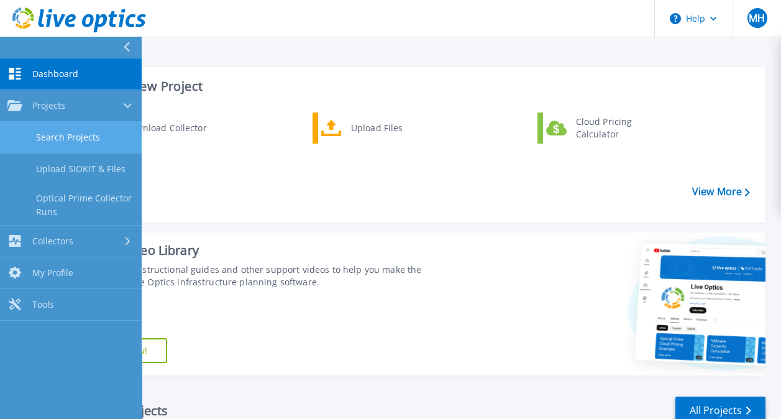  Describe the element at coordinates (256, 250) in the screenshot. I see `div: Support Video Library` at that location.